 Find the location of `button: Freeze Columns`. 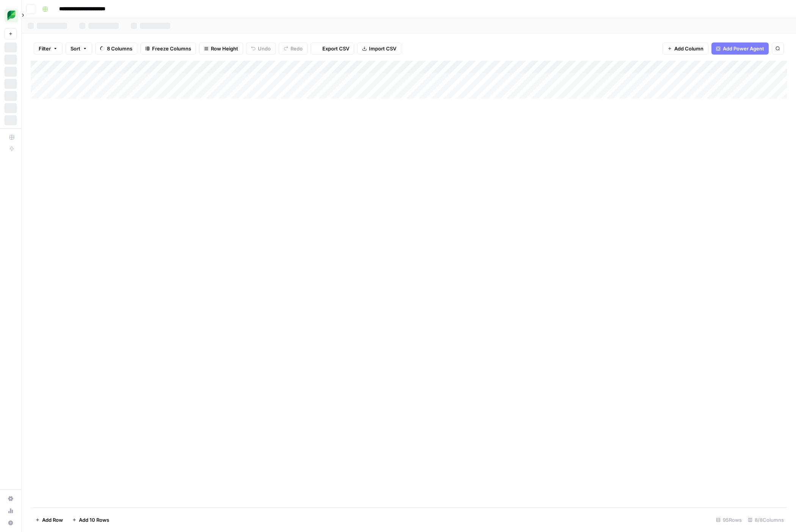

button: Freeze Columns is located at coordinates (168, 49).